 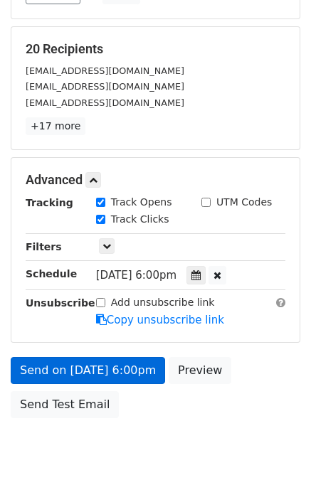 I want to click on label: Track Clicks, so click(x=140, y=219).